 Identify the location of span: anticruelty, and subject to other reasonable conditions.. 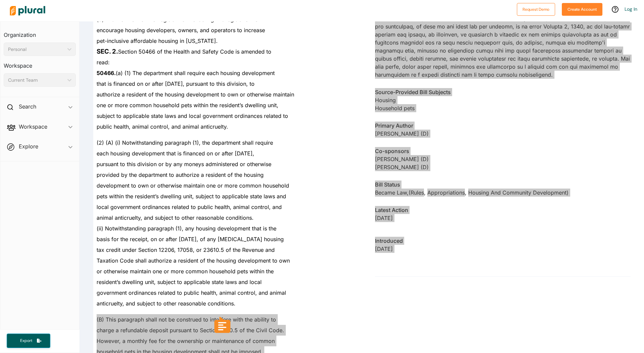
(166, 303).